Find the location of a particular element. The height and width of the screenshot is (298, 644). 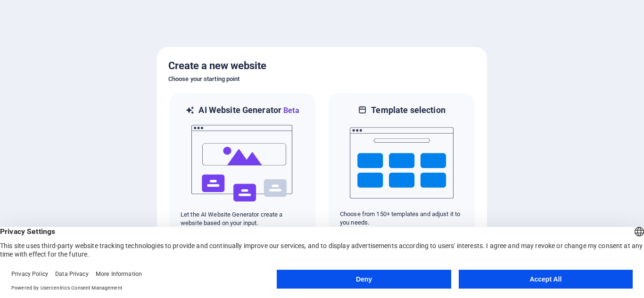

h6: Choose your starting point is located at coordinates (322, 79).